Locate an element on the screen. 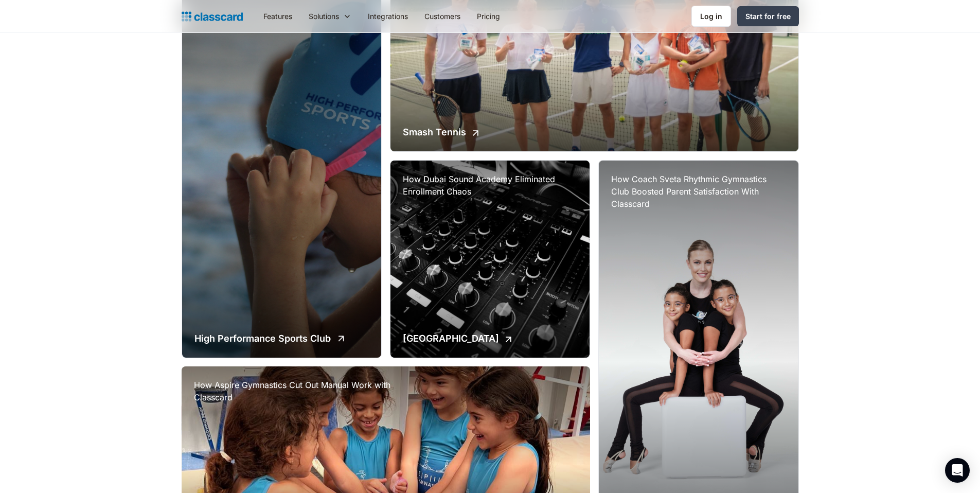 The image size is (980, 493). h3: How Coach Sveta Rhythmic Gymnastics Club Boosted Parent Satisfaction With Classcard is located at coordinates (698, 191).